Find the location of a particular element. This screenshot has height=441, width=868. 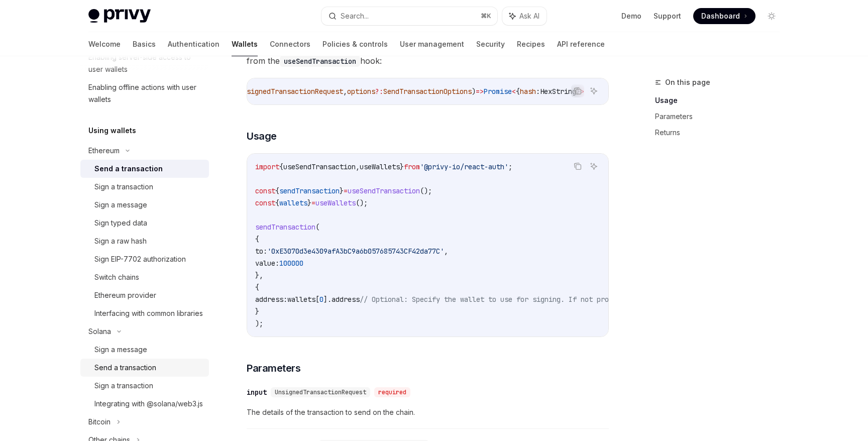

span: wallets is located at coordinates (301, 299).